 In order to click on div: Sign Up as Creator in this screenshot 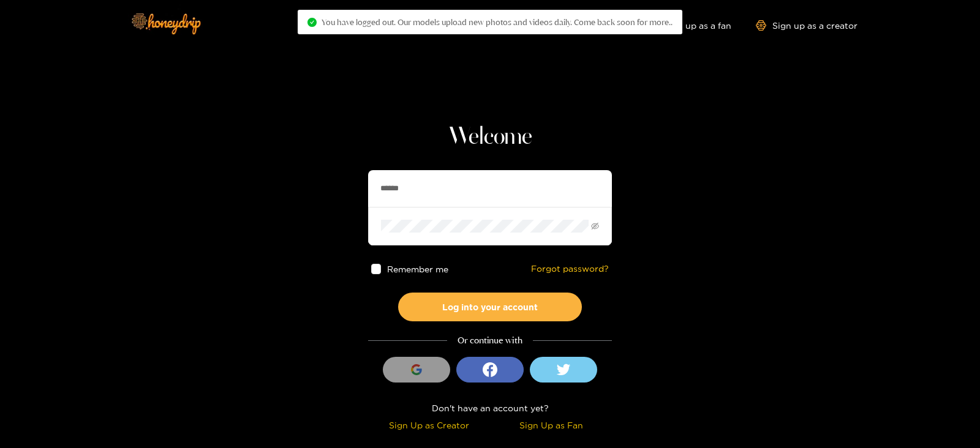, I will do `click(429, 425)`.